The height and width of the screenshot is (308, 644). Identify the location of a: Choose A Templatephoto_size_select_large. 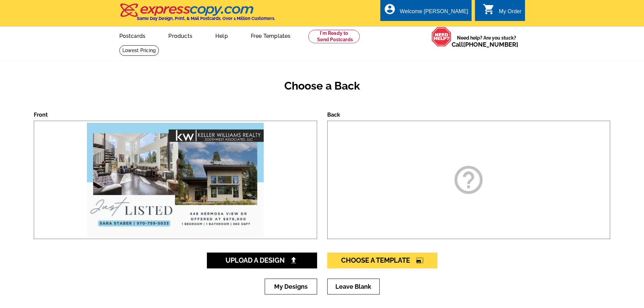
(383, 260).